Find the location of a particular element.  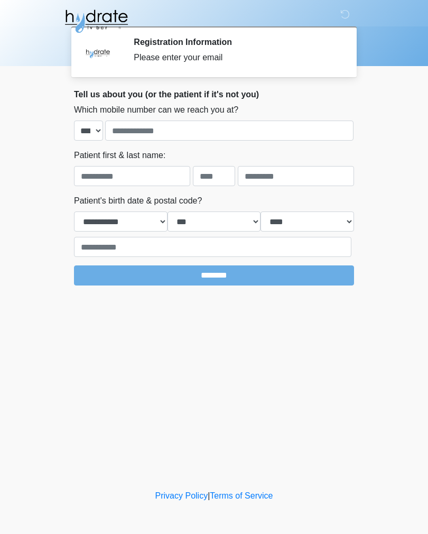

div: Please enter your email is located at coordinates (236, 58).